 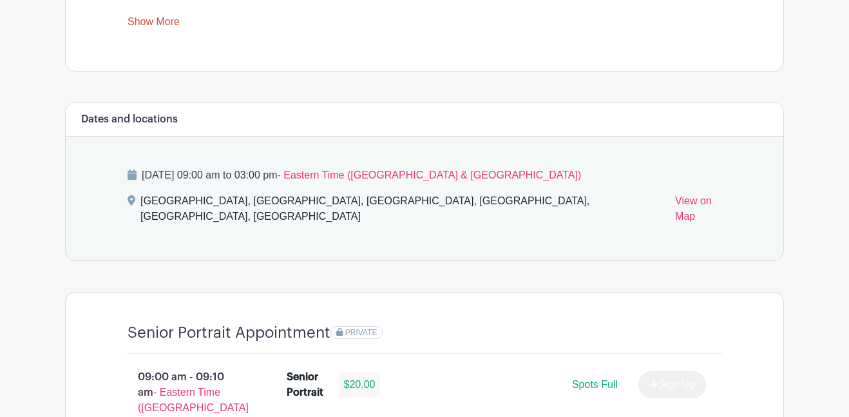 What do you see at coordinates (361, 332) in the screenshot?
I see `span: PRIVATE` at bounding box center [361, 332].